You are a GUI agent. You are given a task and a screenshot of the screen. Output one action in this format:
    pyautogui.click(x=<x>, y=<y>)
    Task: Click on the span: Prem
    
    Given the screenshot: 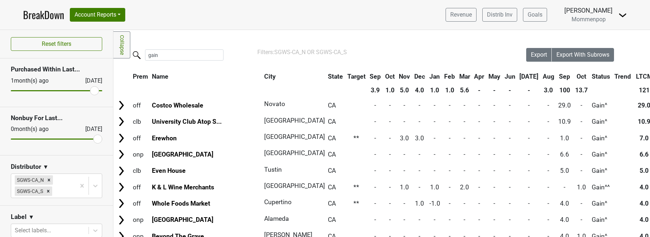 What is the action you would take?
    pyautogui.click(x=140, y=76)
    